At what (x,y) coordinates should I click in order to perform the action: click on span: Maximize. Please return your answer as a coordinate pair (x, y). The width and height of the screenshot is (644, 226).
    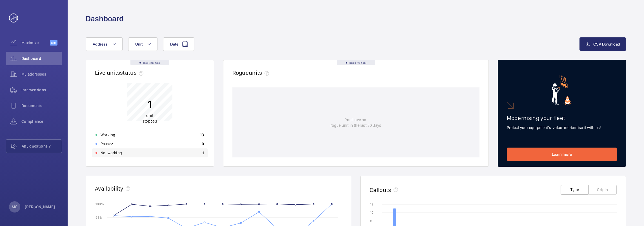
    Looking at the image, I should click on (35, 42).